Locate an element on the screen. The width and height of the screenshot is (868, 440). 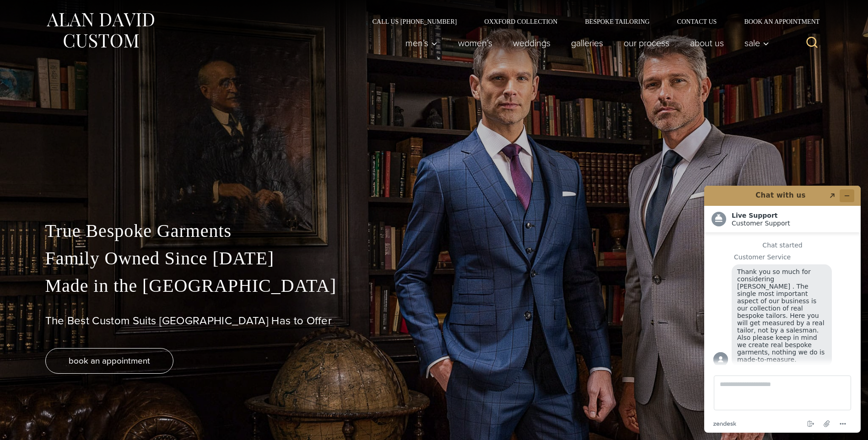
h1: Chat with us is located at coordinates (84, 17).